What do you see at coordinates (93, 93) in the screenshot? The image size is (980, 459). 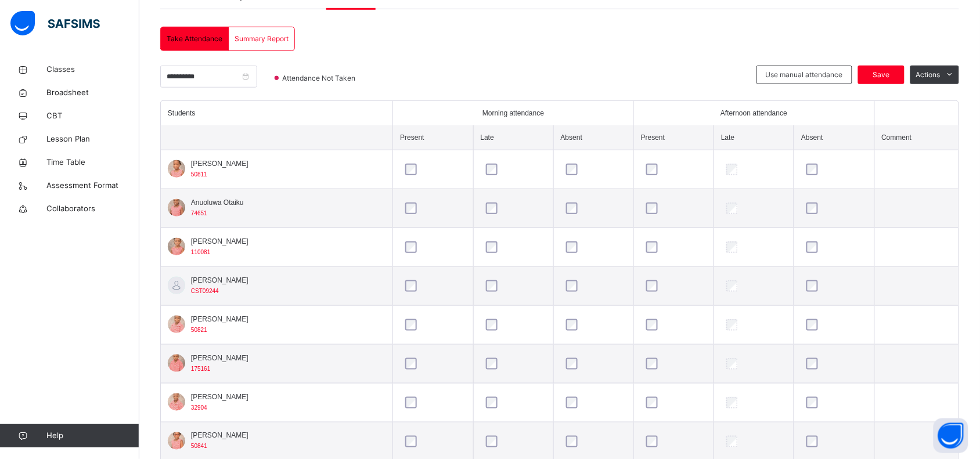 I see `span: Broadsheet` at bounding box center [93, 93].